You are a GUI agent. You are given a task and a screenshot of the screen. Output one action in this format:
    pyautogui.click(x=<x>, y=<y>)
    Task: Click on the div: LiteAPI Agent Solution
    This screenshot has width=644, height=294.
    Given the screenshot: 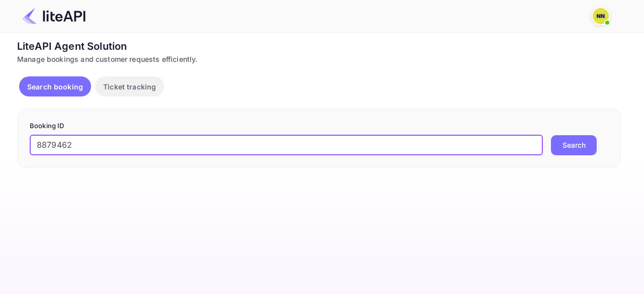 What is the action you would take?
    pyautogui.click(x=319, y=47)
    